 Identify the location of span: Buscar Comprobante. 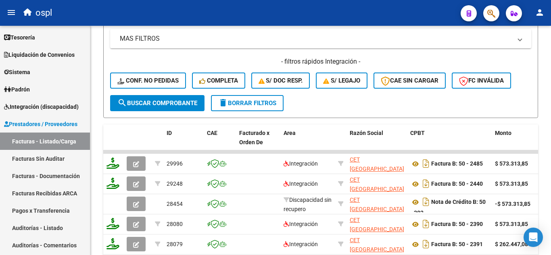
(157, 103).